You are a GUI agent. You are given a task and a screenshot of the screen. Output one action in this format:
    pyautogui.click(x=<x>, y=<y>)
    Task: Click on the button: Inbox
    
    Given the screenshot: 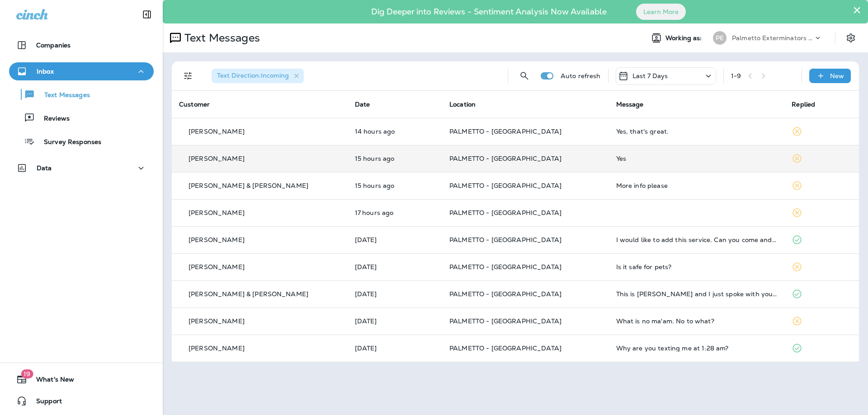 What is the action you would take?
    pyautogui.click(x=81, y=72)
    